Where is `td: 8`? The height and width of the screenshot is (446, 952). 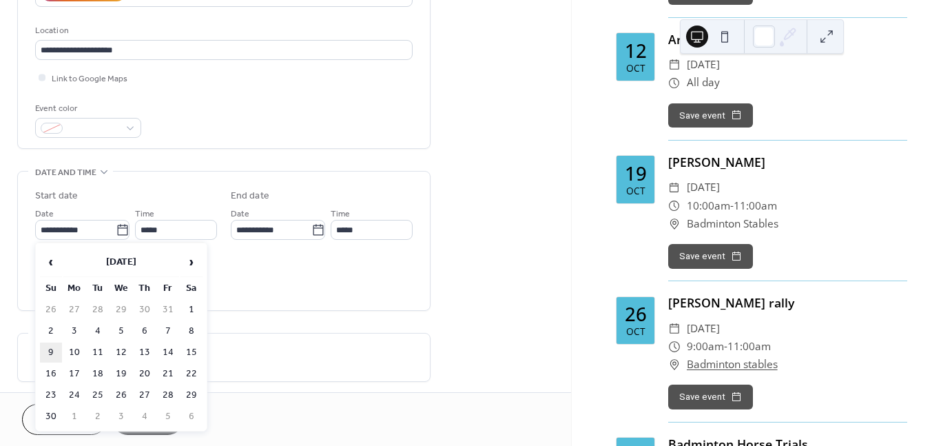
td: 8 is located at coordinates (192, 331).